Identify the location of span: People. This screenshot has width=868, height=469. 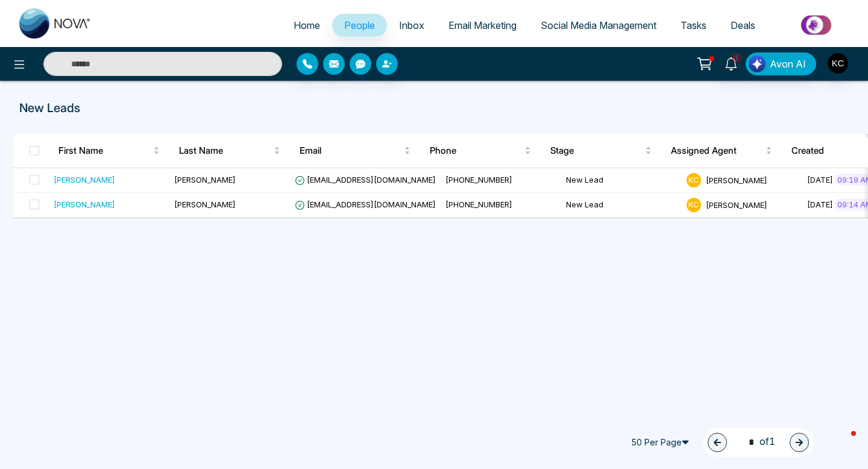
(359, 25).